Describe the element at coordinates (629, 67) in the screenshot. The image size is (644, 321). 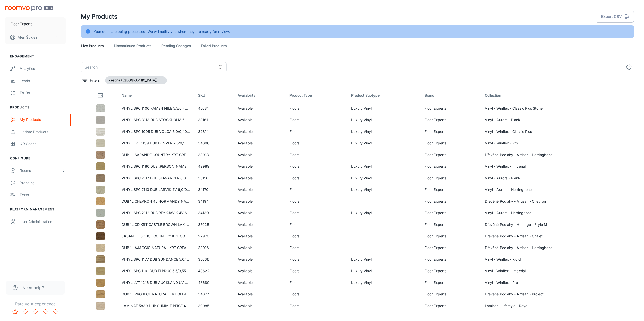
I see `button: settings` at that location.